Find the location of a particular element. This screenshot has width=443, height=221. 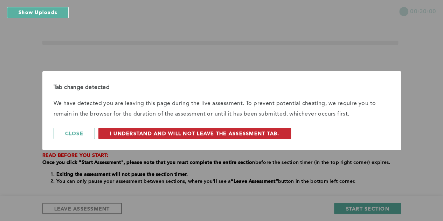

span: I understand and will not leave the assessment tab. is located at coordinates (195, 133).